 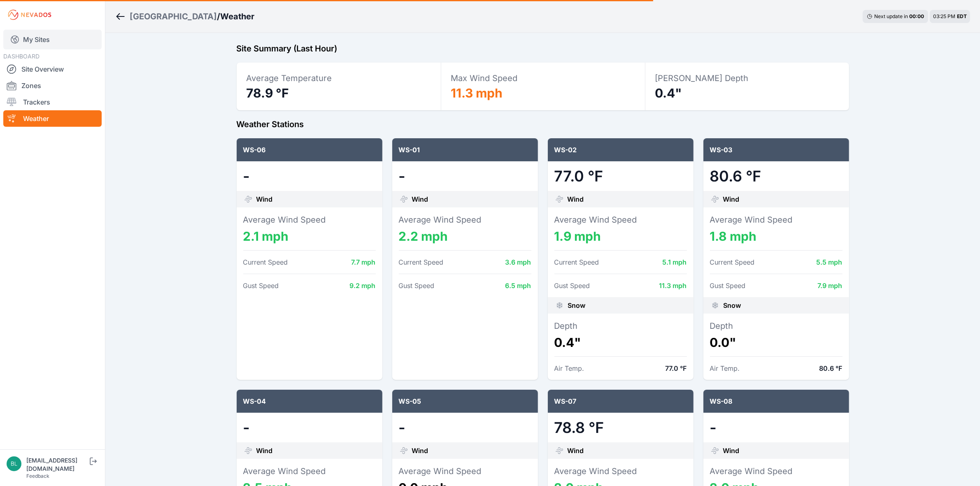 What do you see at coordinates (310, 236) in the screenshot?
I see `dd: 2.1 mph` at bounding box center [310, 236].